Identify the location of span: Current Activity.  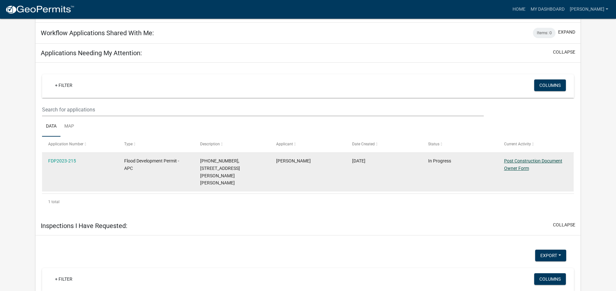
(517, 144).